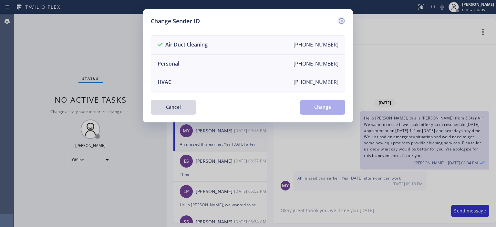  What do you see at coordinates (164, 82) in the screenshot?
I see `div: HVAC` at bounding box center [164, 82].